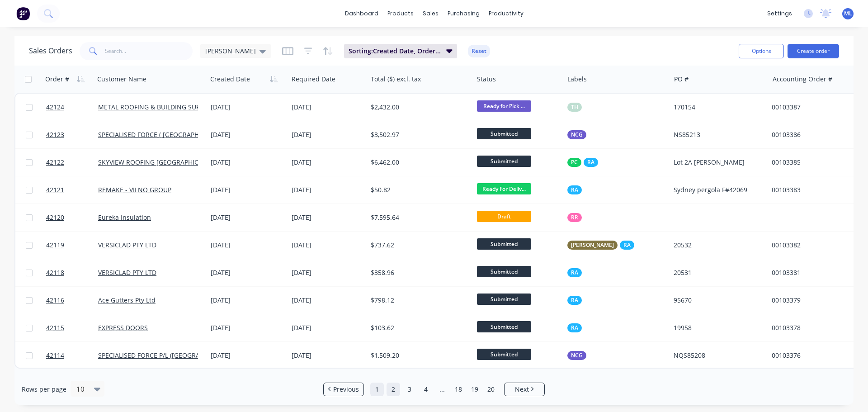 Image resolution: width=868 pixels, height=412 pixels. I want to click on span: Rows per page, so click(44, 389).